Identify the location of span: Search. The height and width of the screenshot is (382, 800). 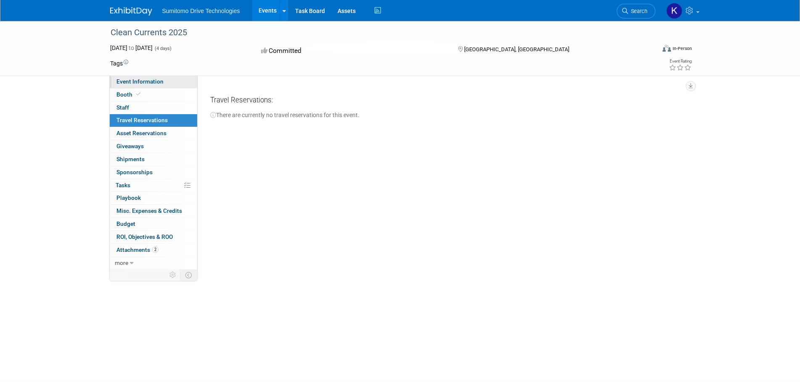
(638, 11).